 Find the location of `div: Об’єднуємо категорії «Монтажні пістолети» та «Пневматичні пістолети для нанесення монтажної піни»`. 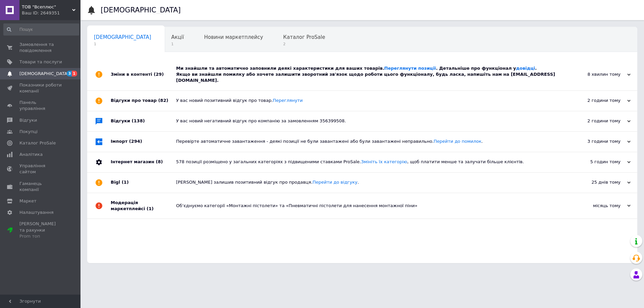

div: Об’єднуємо категорії «Монтажні пістолети» та «Пневматичні пістолети для нанесення монтажної піни» is located at coordinates (369, 206).